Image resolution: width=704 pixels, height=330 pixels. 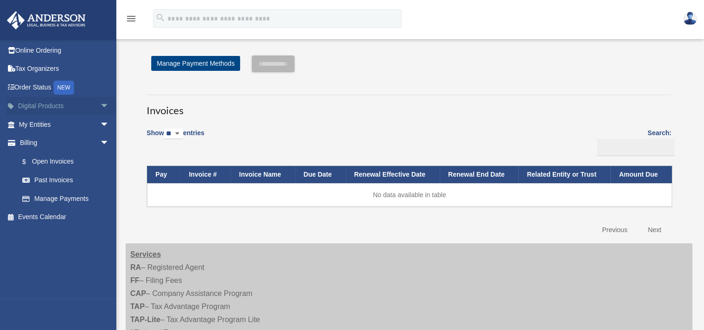 What do you see at coordinates (65, 217) in the screenshot?
I see `a: Events Calendar` at bounding box center [65, 217].